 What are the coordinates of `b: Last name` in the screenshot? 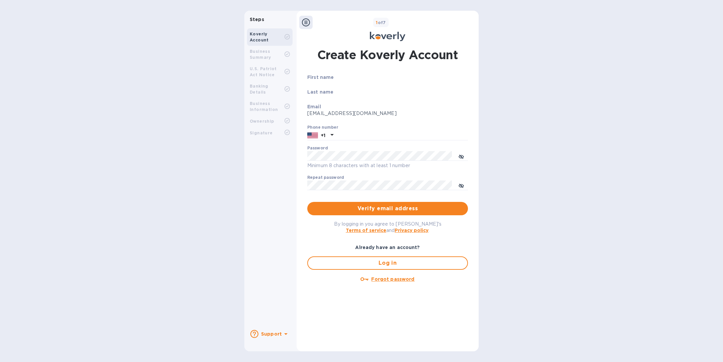 It's located at (320, 92).